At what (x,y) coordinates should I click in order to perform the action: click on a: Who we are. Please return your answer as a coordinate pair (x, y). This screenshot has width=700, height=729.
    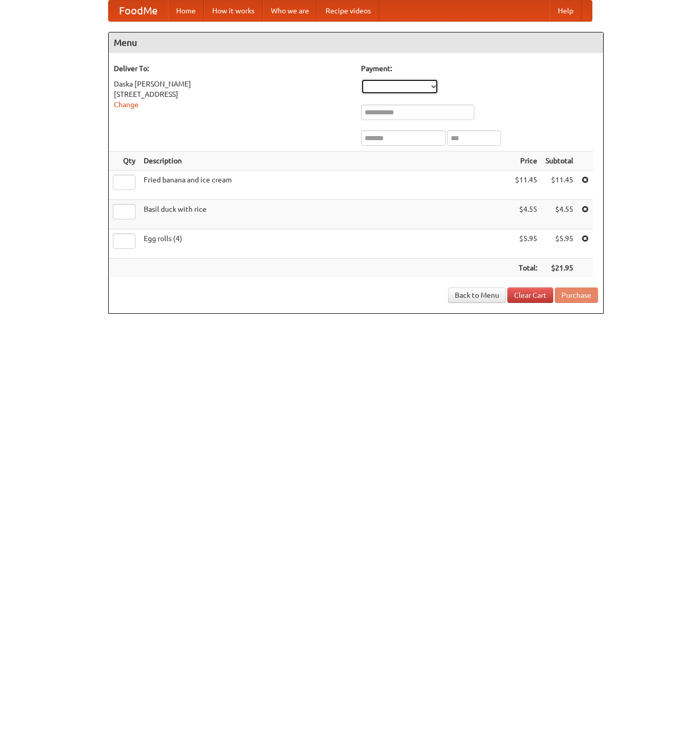
    Looking at the image, I should click on (290, 11).